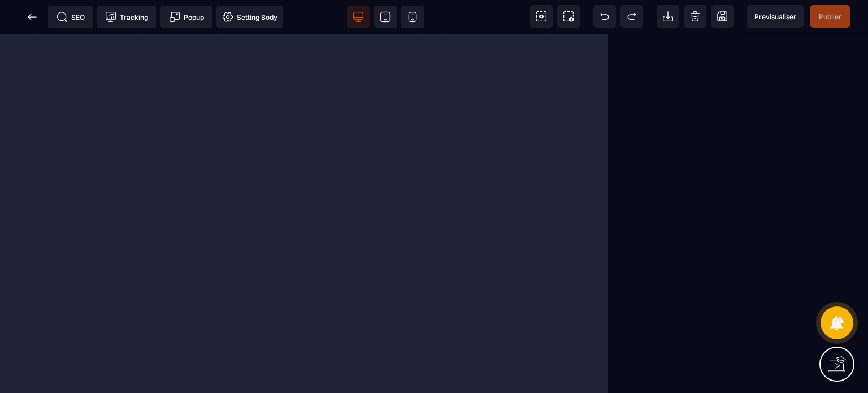  What do you see at coordinates (186, 17) in the screenshot?
I see `span: Popup` at bounding box center [186, 17].